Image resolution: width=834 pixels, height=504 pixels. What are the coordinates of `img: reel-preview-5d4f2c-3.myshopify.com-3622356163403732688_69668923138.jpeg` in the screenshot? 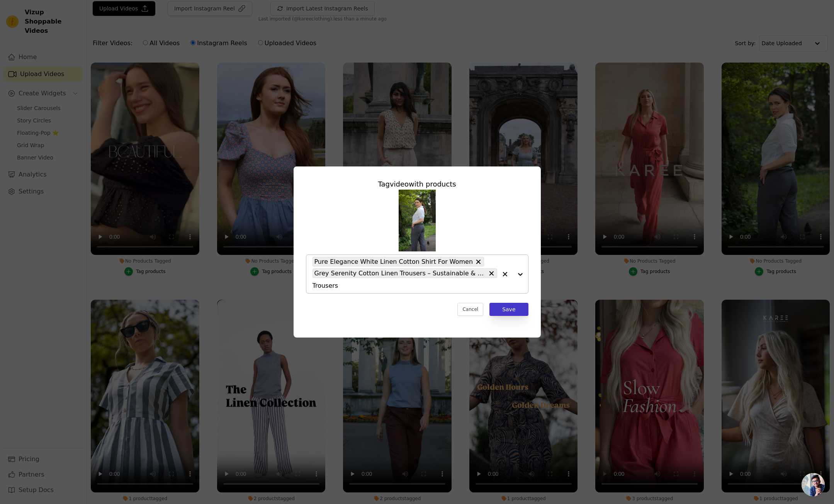 It's located at (417, 220).